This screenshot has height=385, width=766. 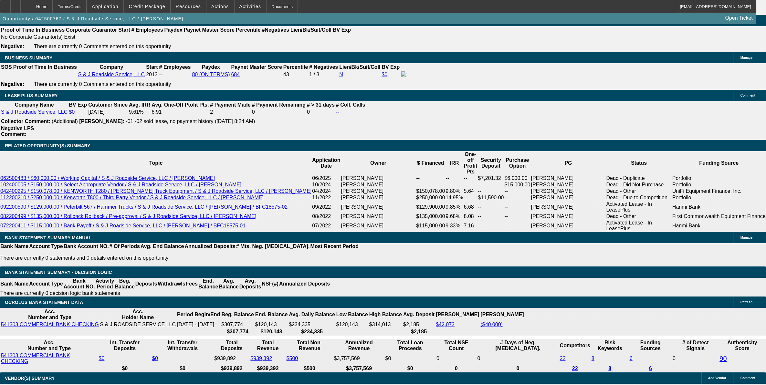 What do you see at coordinates (719, 185) in the screenshot?
I see `td: Portfolio` at bounding box center [719, 185].